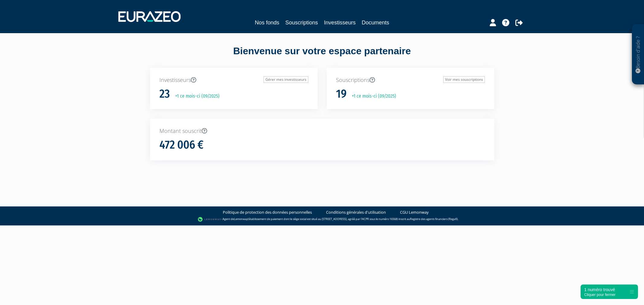 The width and height of the screenshot is (644, 305). Describe the element at coordinates (267, 212) in the screenshot. I see `a: Politique de protection des données personnelles` at that location.